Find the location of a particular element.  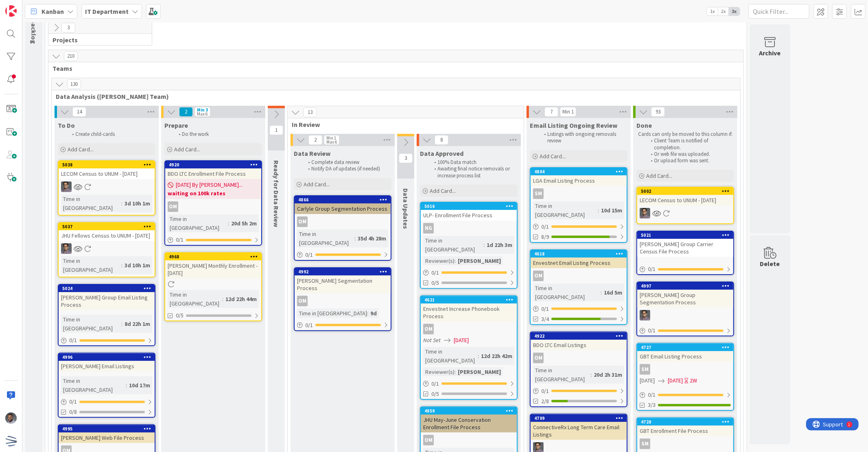

span: Kanban is located at coordinates (53, 12).